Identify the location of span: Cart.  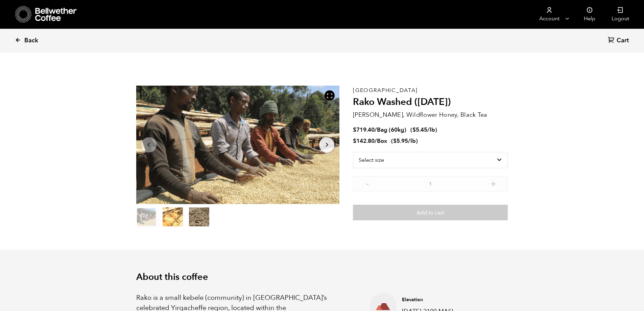
(623, 41).